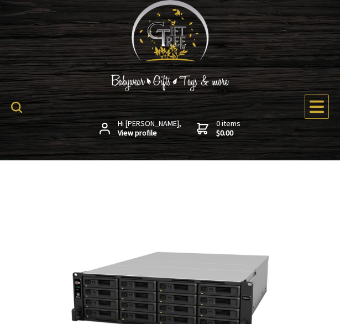 The width and height of the screenshot is (340, 324). I want to click on strong: View profile, so click(149, 133).